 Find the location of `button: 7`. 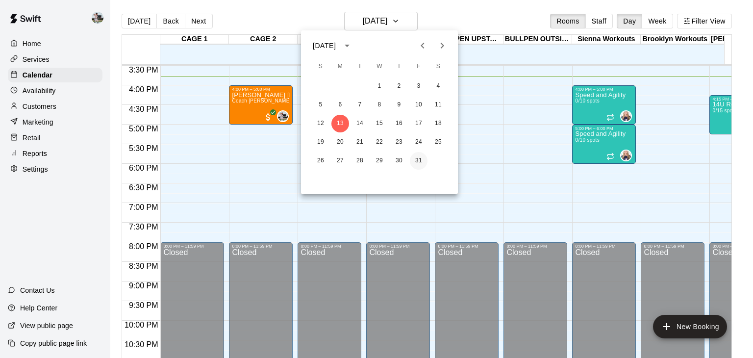

button: 7 is located at coordinates (360, 105).